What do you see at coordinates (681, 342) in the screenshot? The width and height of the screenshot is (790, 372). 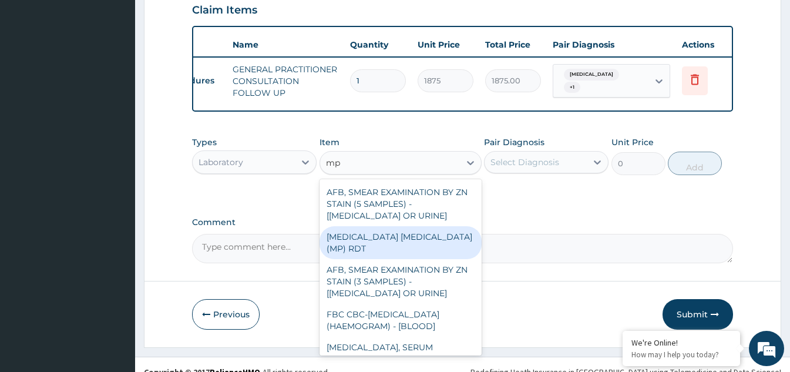 I see `div: We're Online!` at bounding box center [681, 342].